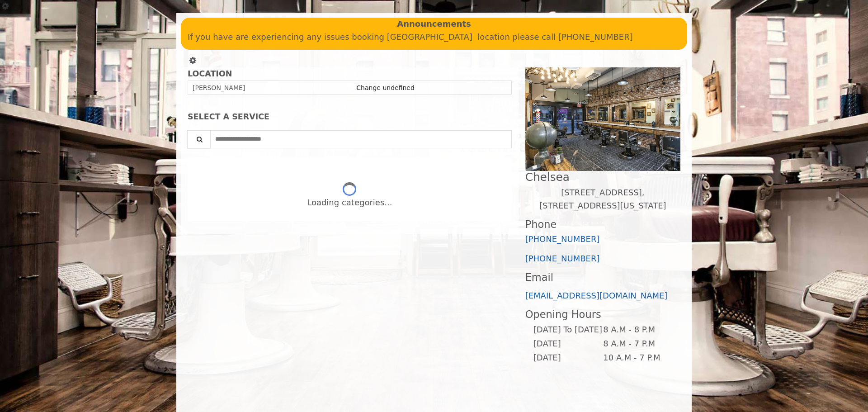 Image resolution: width=868 pixels, height=412 pixels. Describe the element at coordinates (350, 203) in the screenshot. I see `div: Loading categories...` at that location.